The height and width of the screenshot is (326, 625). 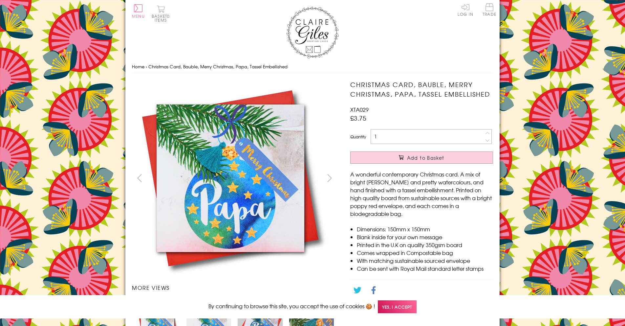 What do you see at coordinates (313, 33) in the screenshot?
I see `img: Claire Giles Greetings Cards` at bounding box center [313, 33].